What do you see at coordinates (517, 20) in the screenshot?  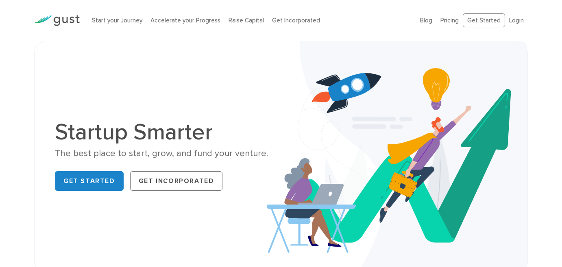 I see `a: Login` at bounding box center [517, 20].